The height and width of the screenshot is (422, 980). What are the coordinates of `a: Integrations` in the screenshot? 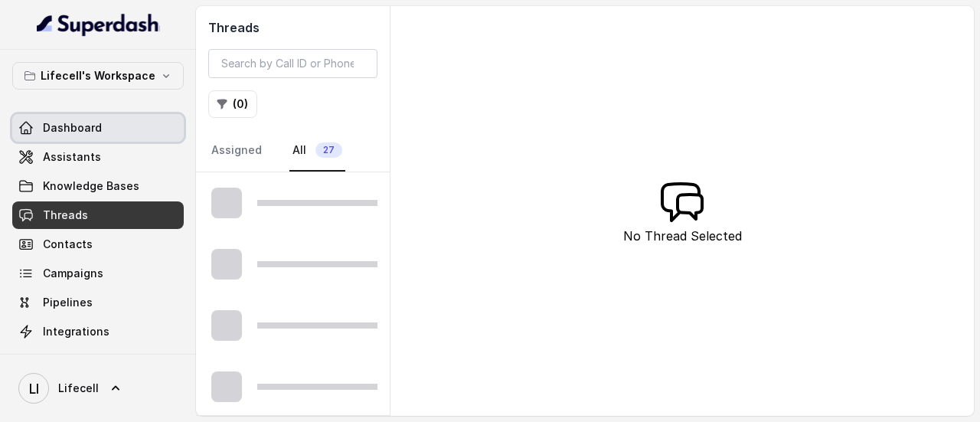 It's located at (98, 332).